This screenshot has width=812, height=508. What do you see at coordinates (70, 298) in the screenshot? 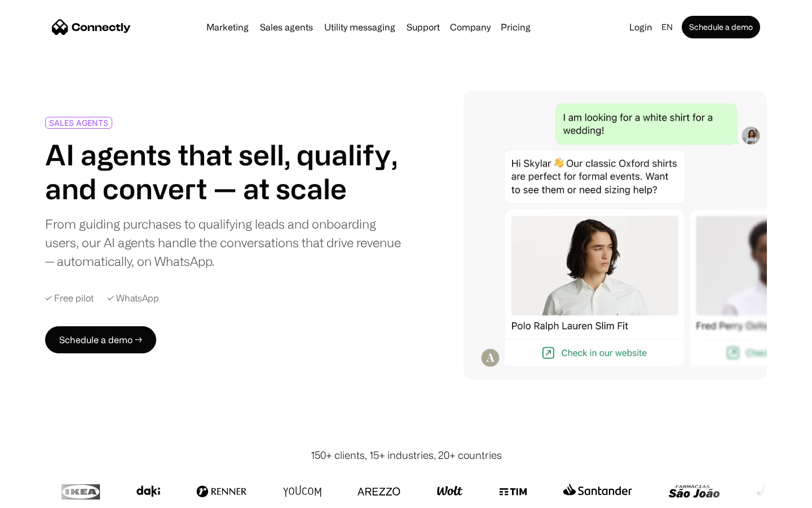
I see `div: ✓ Free pilot` at bounding box center [70, 298].